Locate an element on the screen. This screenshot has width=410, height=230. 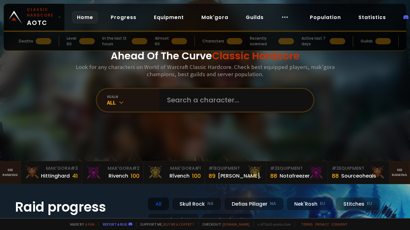
div: Rivench is located at coordinates (118, 176).